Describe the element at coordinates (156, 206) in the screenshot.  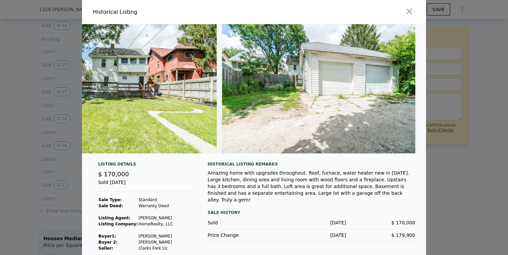
I see `td: Warranty Deed` at that location.